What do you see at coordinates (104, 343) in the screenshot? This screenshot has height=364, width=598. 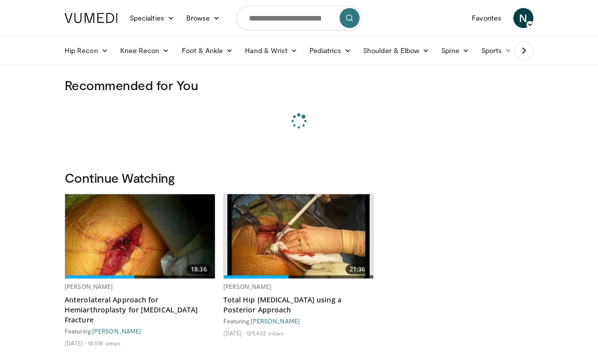 I see `li: 10,518 views` at bounding box center [104, 343].